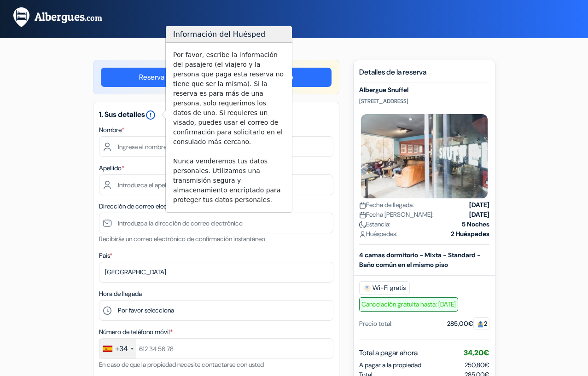 The width and height of the screenshot is (588, 376). What do you see at coordinates (384, 288) in the screenshot?
I see `span: Wi-Fi gratis` at bounding box center [384, 288].